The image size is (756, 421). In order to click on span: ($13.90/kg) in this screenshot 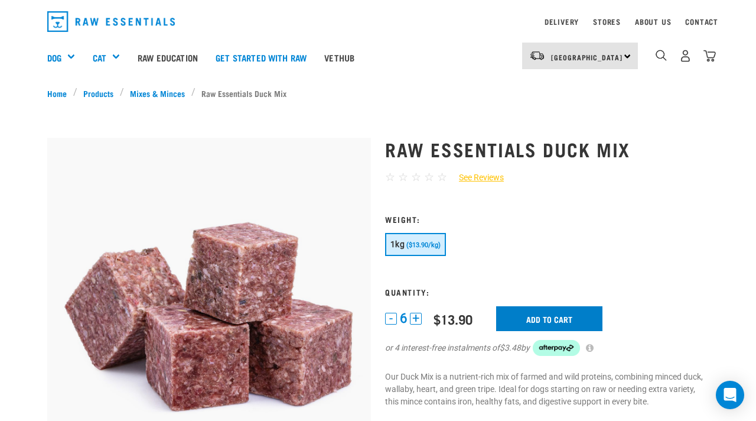, I will do `click(424, 245)`.